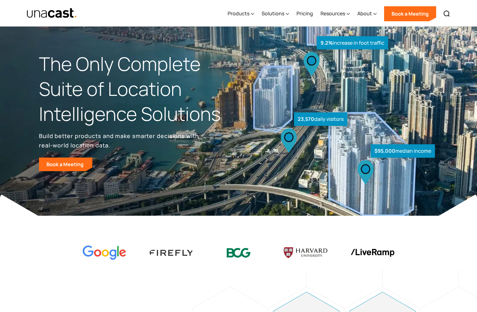 The width and height of the screenshot is (477, 312). I want to click on a: home, so click(52, 13).